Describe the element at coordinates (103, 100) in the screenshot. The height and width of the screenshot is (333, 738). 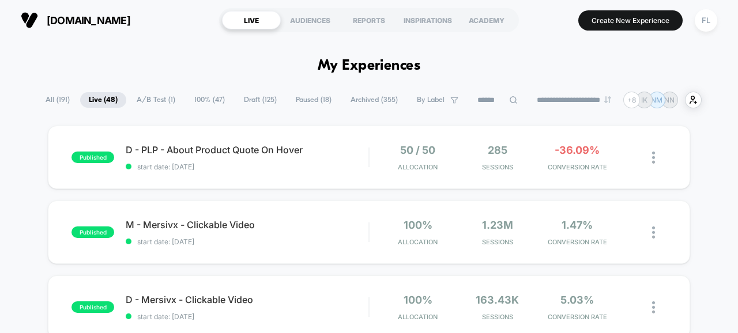
I see `span: Live ( 48 )` at that location.